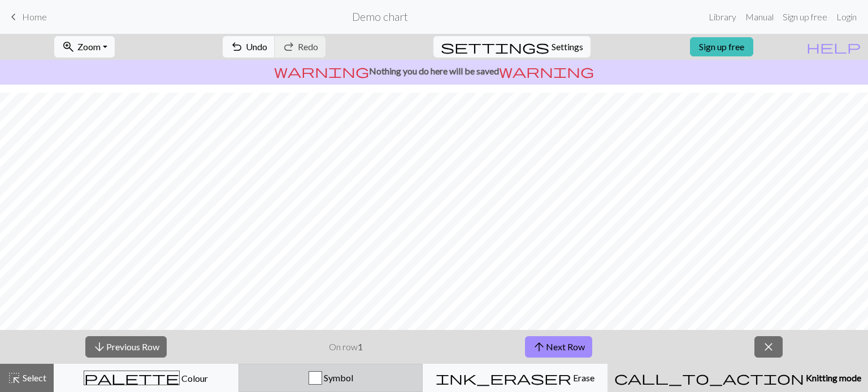 Image resolution: width=868 pixels, height=392 pixels. I want to click on span: Colour, so click(194, 379).